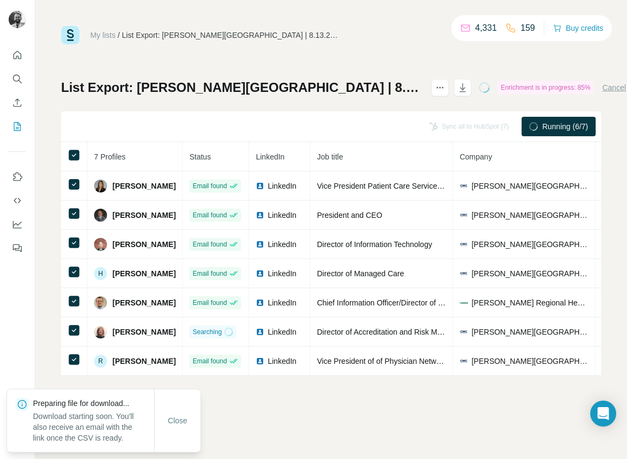 This screenshot has width=627, height=459. Describe the element at coordinates (396, 332) in the screenshot. I see `span: Director of Accreditation and Risk Management` at that location.